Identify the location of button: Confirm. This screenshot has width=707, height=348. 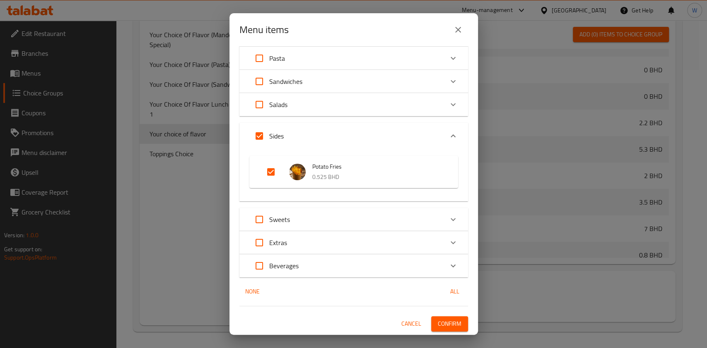
(449, 324).